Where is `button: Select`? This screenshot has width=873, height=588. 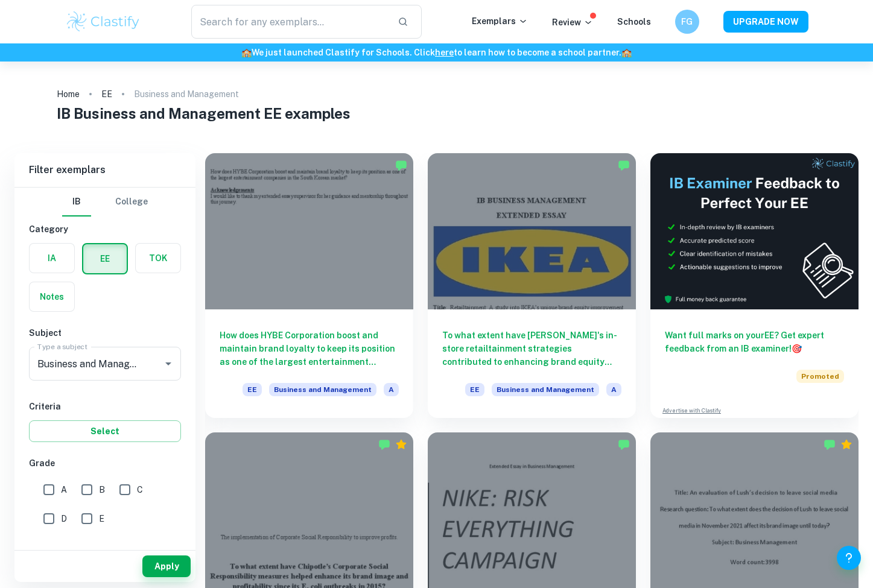 button: Select is located at coordinates (105, 431).